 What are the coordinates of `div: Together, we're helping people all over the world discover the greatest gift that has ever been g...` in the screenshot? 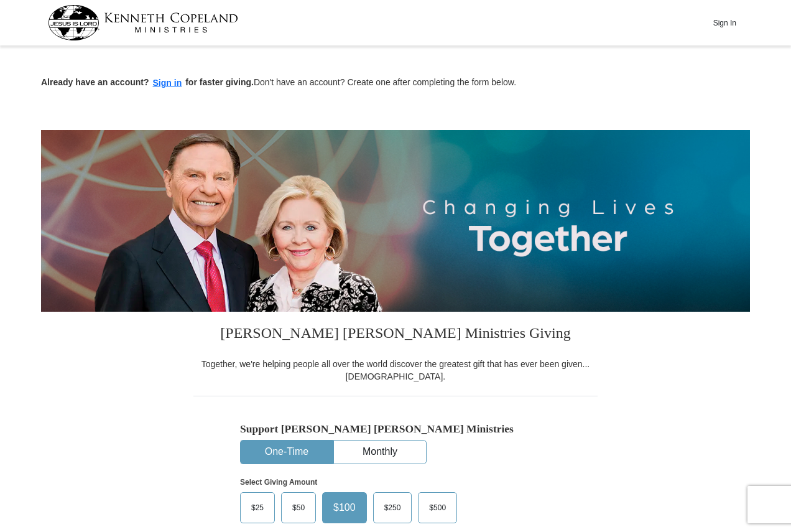 It's located at (396, 370).